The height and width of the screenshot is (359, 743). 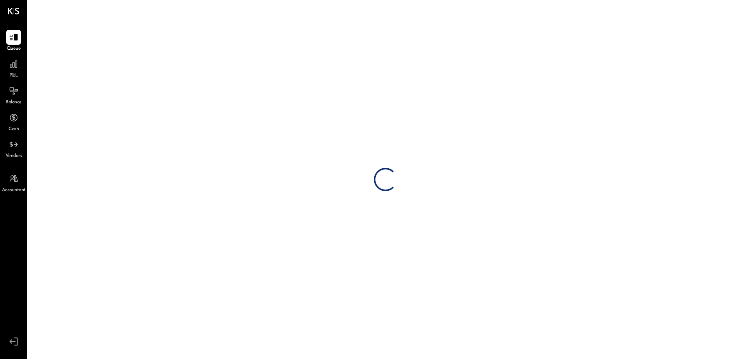 I want to click on span: P&L, so click(x=14, y=76).